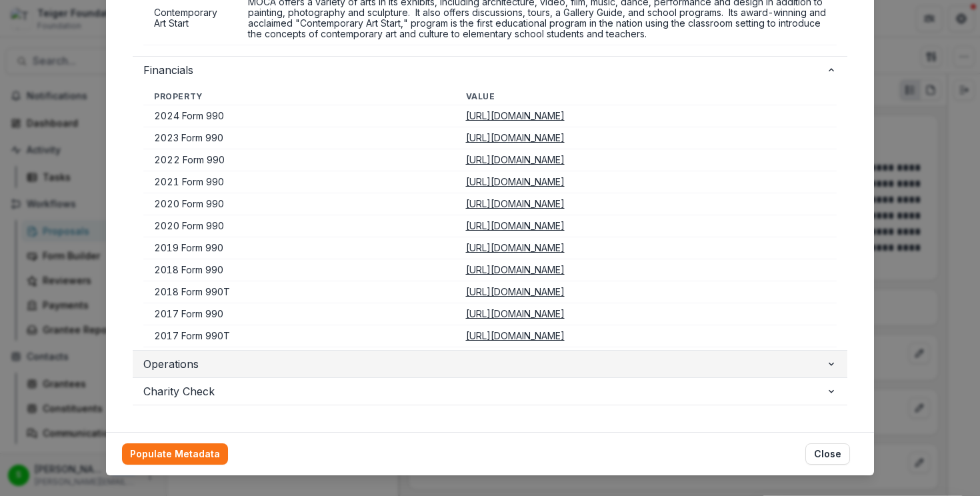 This screenshot has height=496, width=980. Describe the element at coordinates (299, 138) in the screenshot. I see `td: 2023 Form 990` at that location.